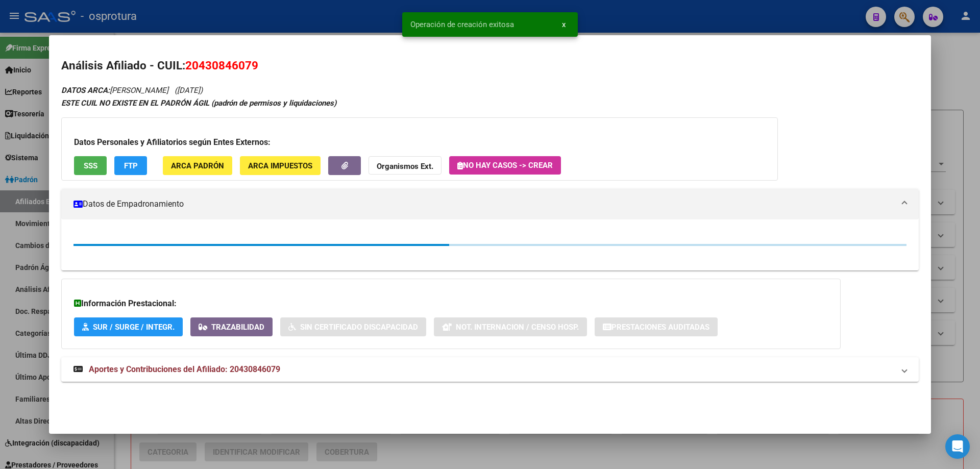 Image resolution: width=980 pixels, height=469 pixels. Describe the element at coordinates (238, 327) in the screenshot. I see `span: Trazabilidad` at that location.